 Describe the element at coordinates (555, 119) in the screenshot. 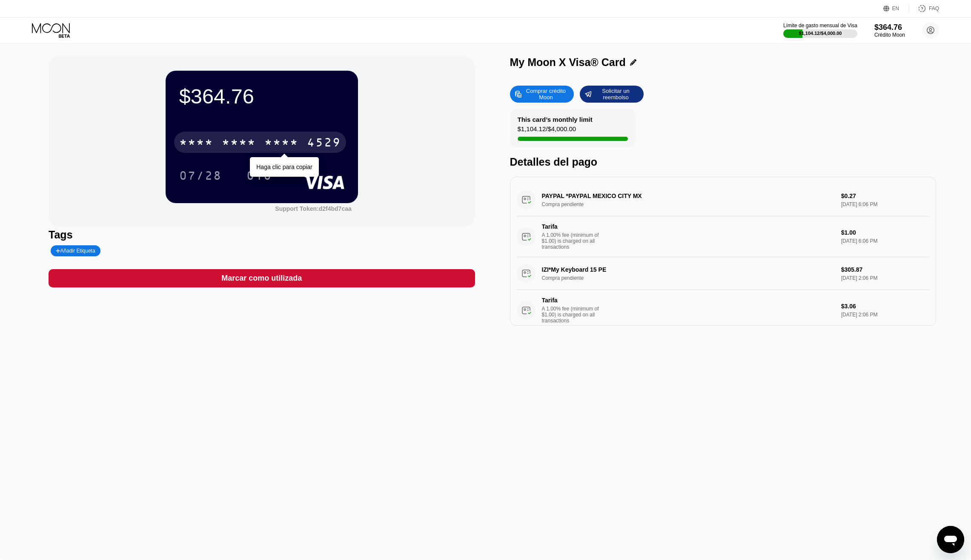

I see `div: This card’s monthly limit` at that location.